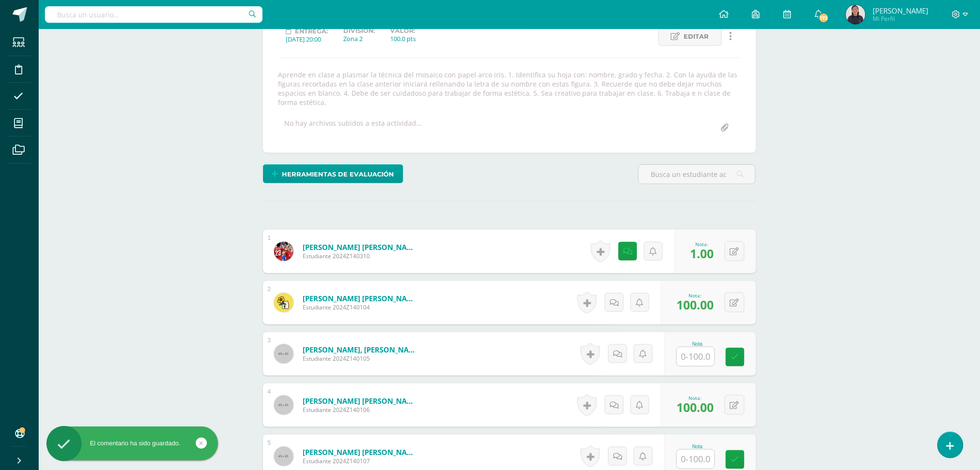 Image resolution: width=980 pixels, height=470 pixels. What do you see at coordinates (403, 39) in the screenshot?
I see `div: 100.0 pts` at bounding box center [403, 39].